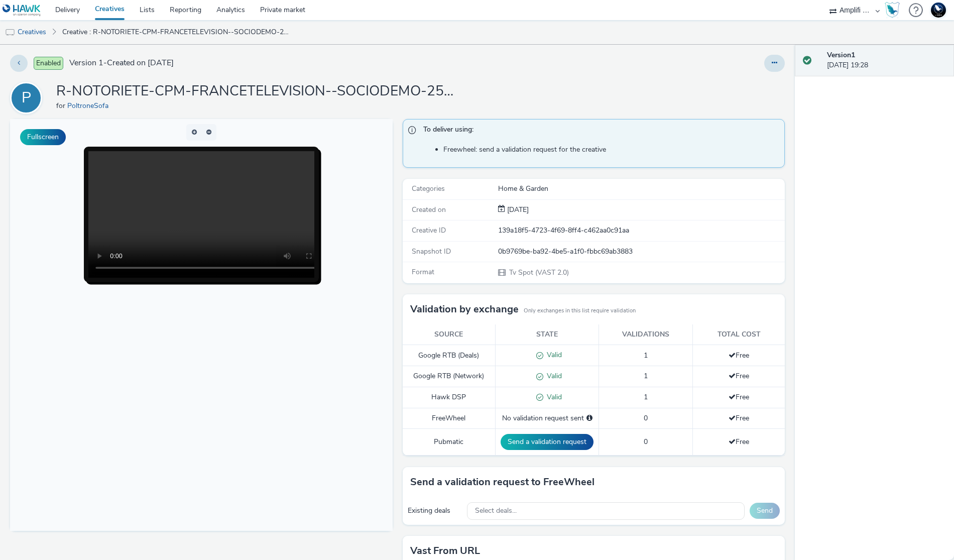 The image size is (954, 560). I want to click on a: Creative : R-NOTORIETE-CPM-FRANCETELEVISION--SOCIODEMO-2559yo-INSTREAM-1x1-TV-15s-P-INSTREAM-1x1-..., so click(176, 32).